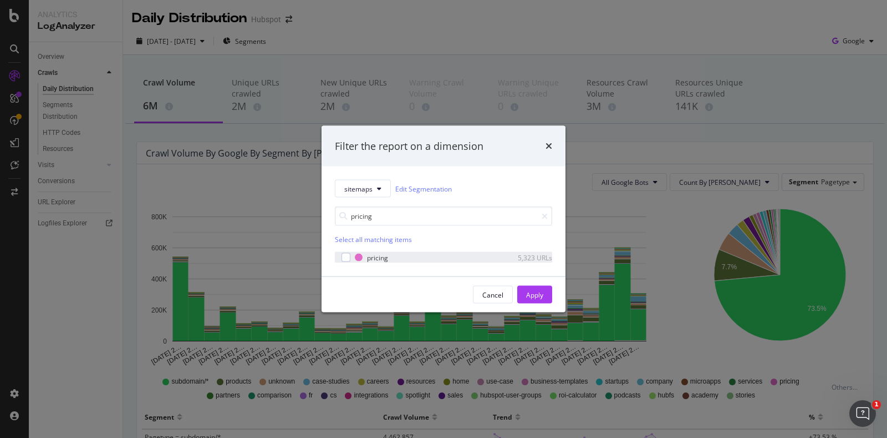  I want to click on button: sitemaps, so click(363, 189).